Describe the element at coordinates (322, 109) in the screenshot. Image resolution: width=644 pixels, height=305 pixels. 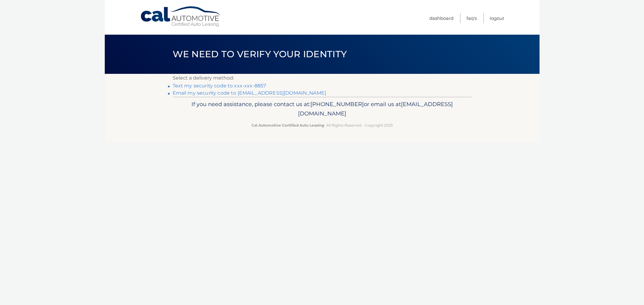
I see `p: If you need assistance, please contact us at: or email us at` at that location.